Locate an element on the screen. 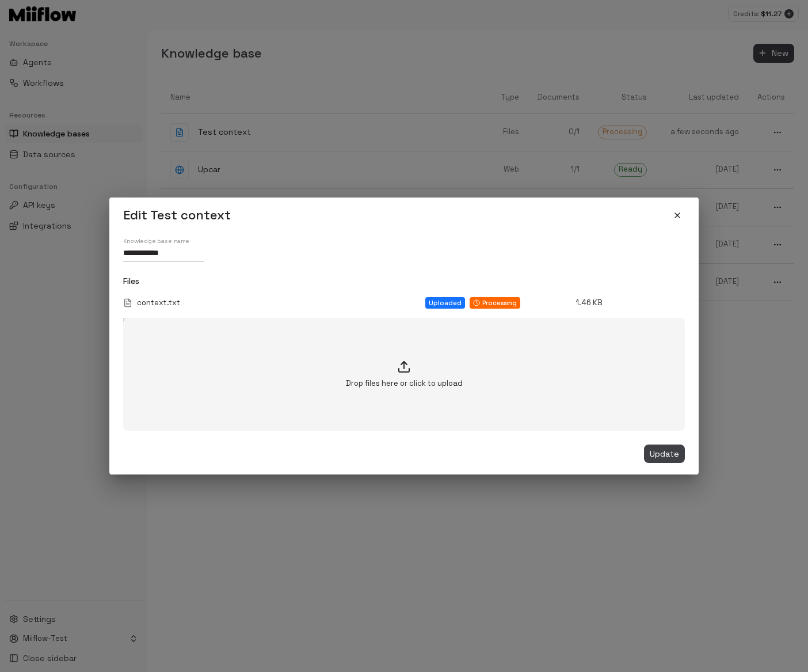 This screenshot has height=672, width=808. h5: Edit Test context is located at coordinates (177, 215).